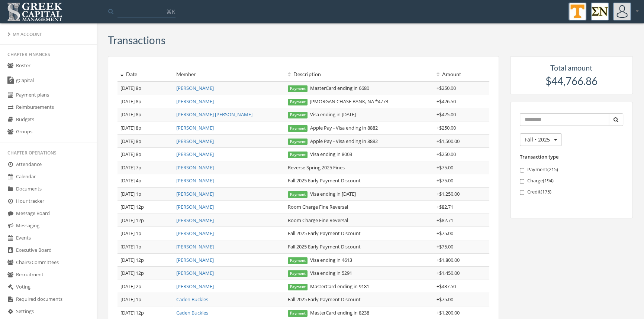 This screenshot has height=319, width=644. Describe the element at coordinates (320, 273) in the screenshot. I see `span: Visa ending in 5291` at that location.